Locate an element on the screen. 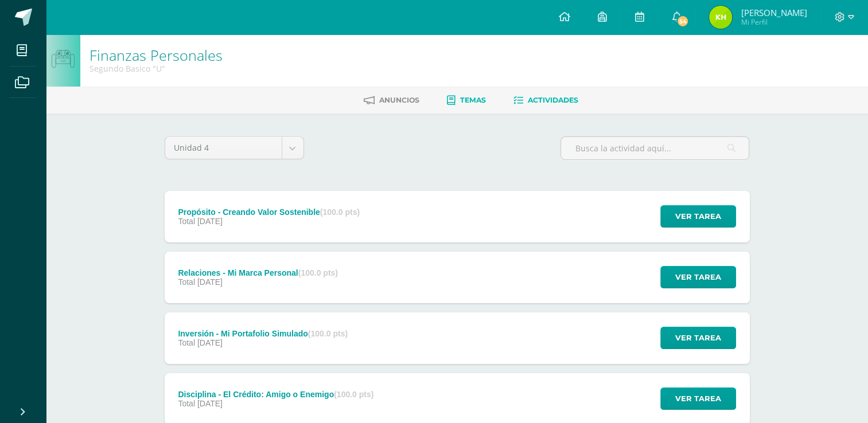  a: Finanzas Personales is located at coordinates (156, 55).